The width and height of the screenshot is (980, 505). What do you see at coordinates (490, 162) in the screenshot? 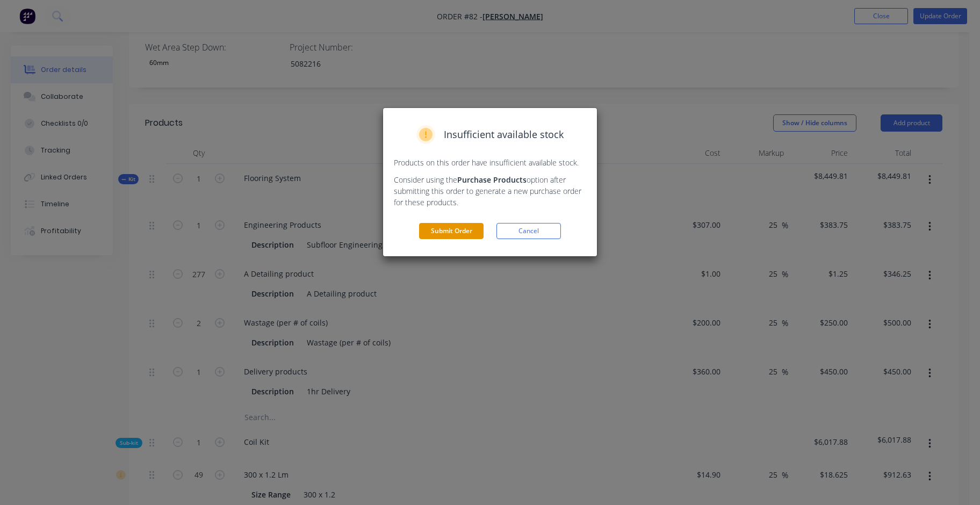
I see `p: Products on this order have insufficient available stock.` at bounding box center [490, 162].